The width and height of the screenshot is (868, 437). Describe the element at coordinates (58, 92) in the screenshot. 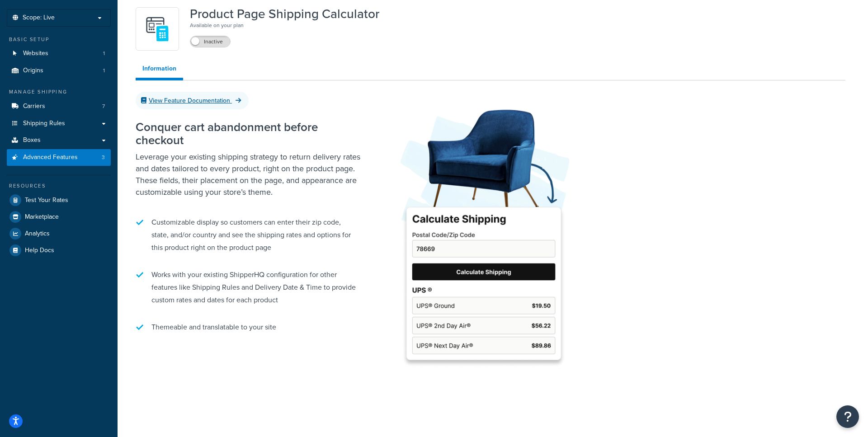

I see `div: Manage Shipping` at that location.